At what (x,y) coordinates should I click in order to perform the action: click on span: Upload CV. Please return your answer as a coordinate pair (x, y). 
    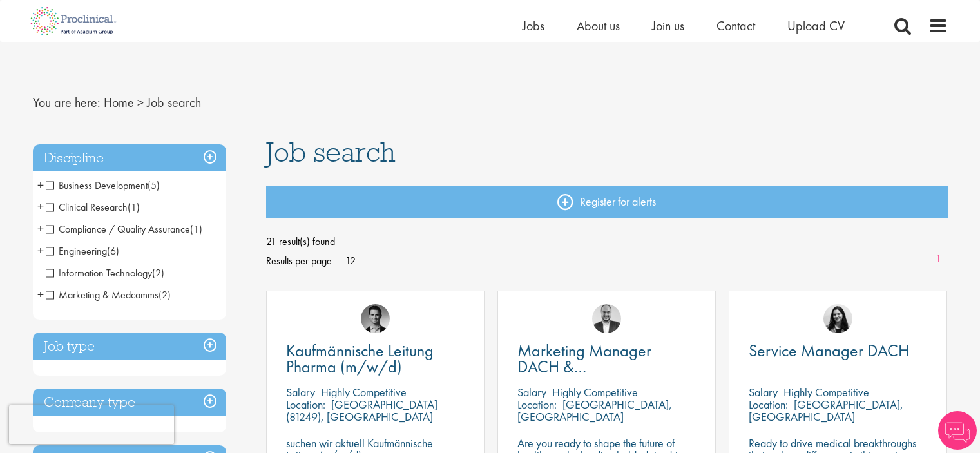
    Looking at the image, I should click on (816, 26).